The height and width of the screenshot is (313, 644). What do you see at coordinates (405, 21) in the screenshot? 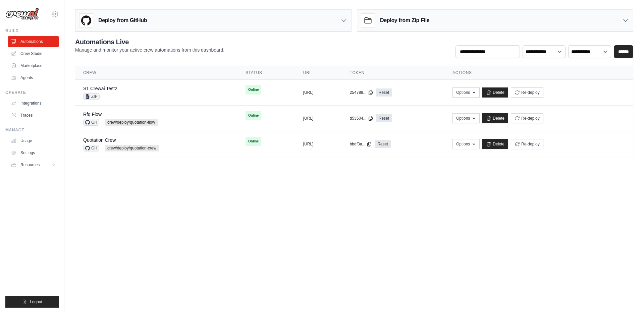
I see `h3: Deploy from Zip File` at bounding box center [405, 21].